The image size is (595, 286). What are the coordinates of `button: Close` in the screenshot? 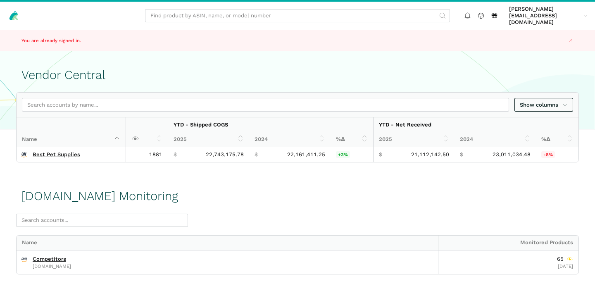 It's located at (571, 40).